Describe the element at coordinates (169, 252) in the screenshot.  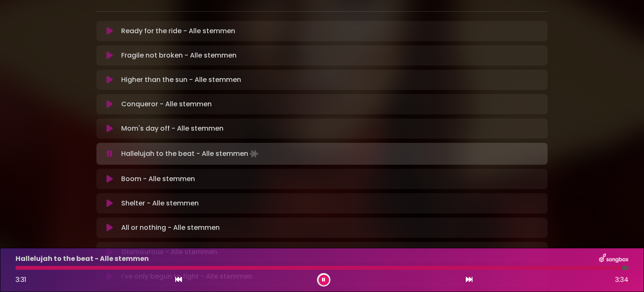
I see `p: Glamourous - Alle stemmen` at that location.